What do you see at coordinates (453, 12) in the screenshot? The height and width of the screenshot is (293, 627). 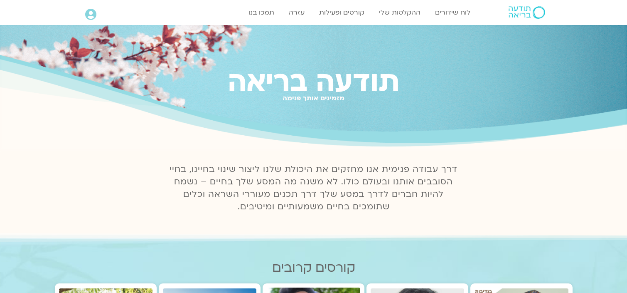 I see `a: לוח שידורים` at bounding box center [453, 12].